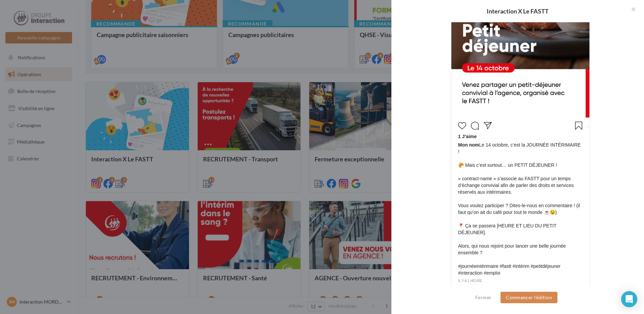  Describe the element at coordinates (520, 137) in the screenshot. I see `div: 1 J’aime` at that location.